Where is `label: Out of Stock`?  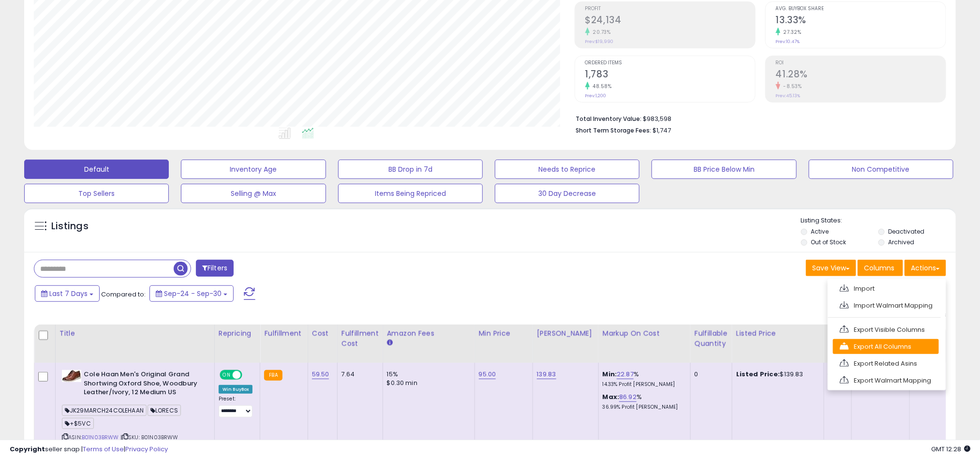 label: Out of Stock is located at coordinates (828, 242).